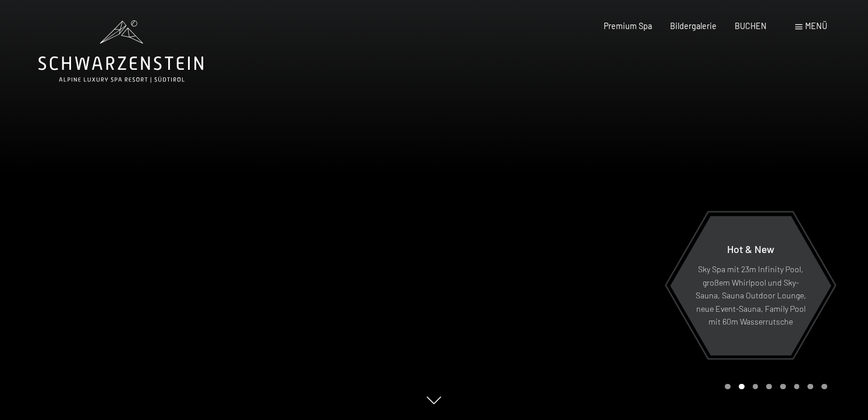  Describe the element at coordinates (693, 26) in the screenshot. I see `span: Bildergalerie` at that location.